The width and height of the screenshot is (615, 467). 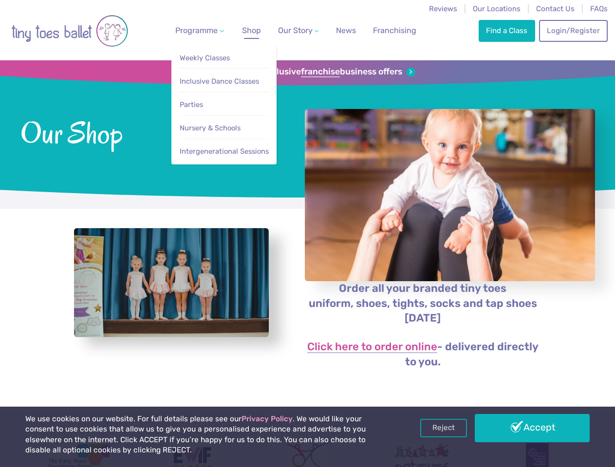 I want to click on span: Our Shop, so click(x=149, y=131).